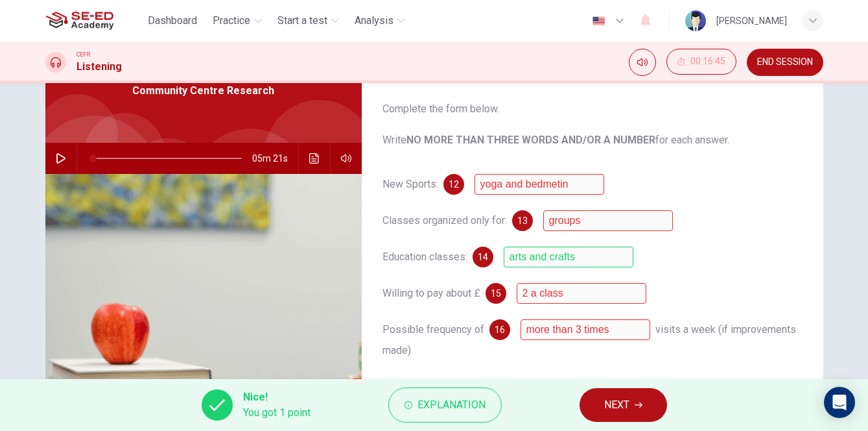  Describe the element at coordinates (585, 330) in the screenshot. I see `input: 3; three;` at that location.